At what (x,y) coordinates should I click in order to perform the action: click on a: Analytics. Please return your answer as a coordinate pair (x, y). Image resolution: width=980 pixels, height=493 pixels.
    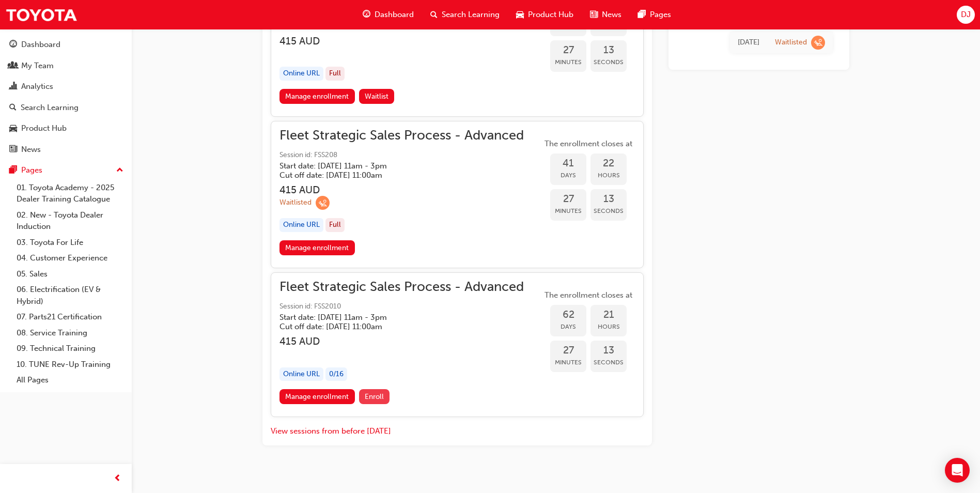
    Looking at the image, I should click on (66, 86).